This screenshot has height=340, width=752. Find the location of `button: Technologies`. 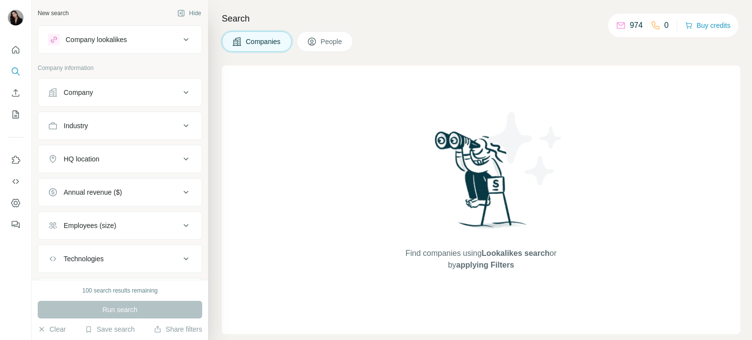

button: Technologies is located at coordinates (120, 259).